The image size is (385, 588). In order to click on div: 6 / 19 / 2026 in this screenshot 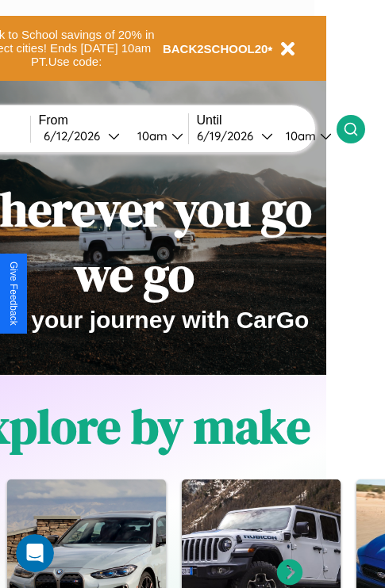, I will do `click(229, 135)`.